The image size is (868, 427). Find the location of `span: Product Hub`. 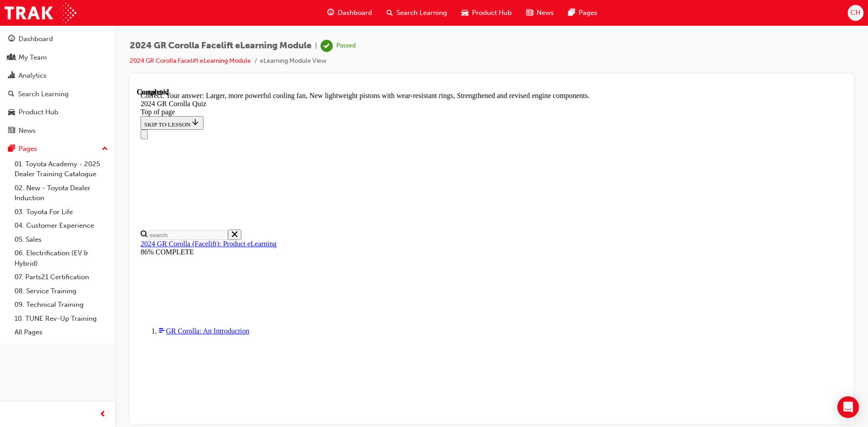

span: Product Hub is located at coordinates (492, 12).